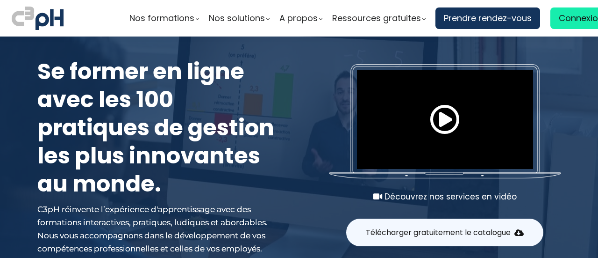 The image size is (598, 258). I want to click on span: Prendre rendez-vous, so click(488, 18).